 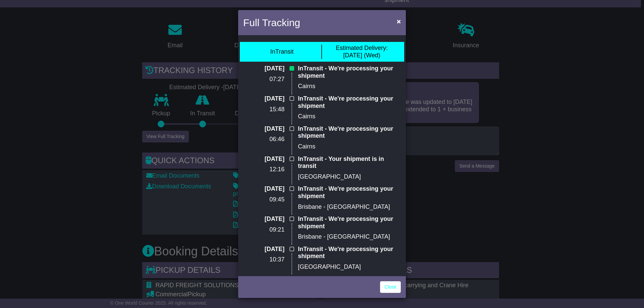 What do you see at coordinates (264, 109) in the screenshot?
I see `p: 15:48` at bounding box center [264, 109].